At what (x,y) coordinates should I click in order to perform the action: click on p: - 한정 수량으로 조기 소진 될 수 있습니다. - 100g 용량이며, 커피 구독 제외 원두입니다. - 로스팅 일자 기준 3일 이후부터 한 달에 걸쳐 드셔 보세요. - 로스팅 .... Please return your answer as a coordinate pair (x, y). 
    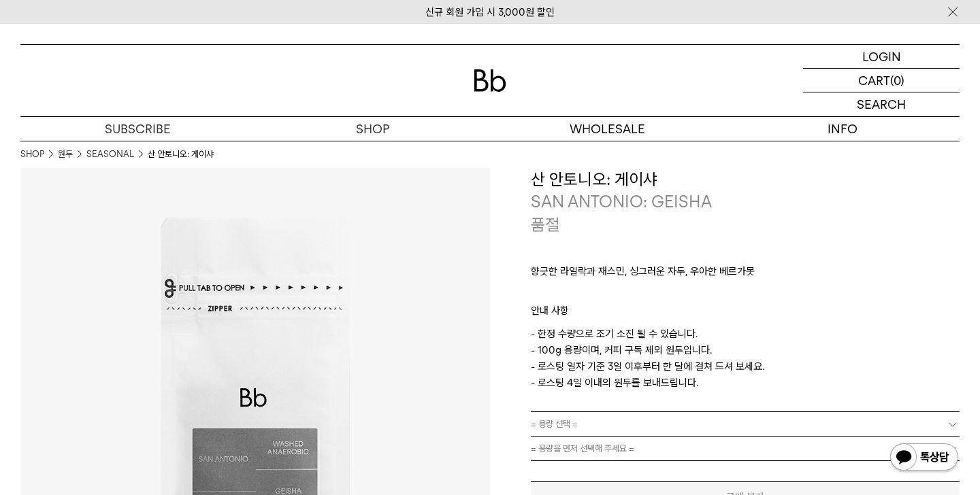
    Looking at the image, I should click on (746, 359).